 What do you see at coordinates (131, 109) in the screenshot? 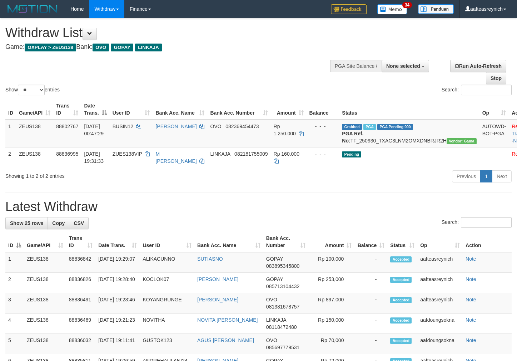
I see `th: User ID: activate to sort column ascending` at bounding box center [131, 109].